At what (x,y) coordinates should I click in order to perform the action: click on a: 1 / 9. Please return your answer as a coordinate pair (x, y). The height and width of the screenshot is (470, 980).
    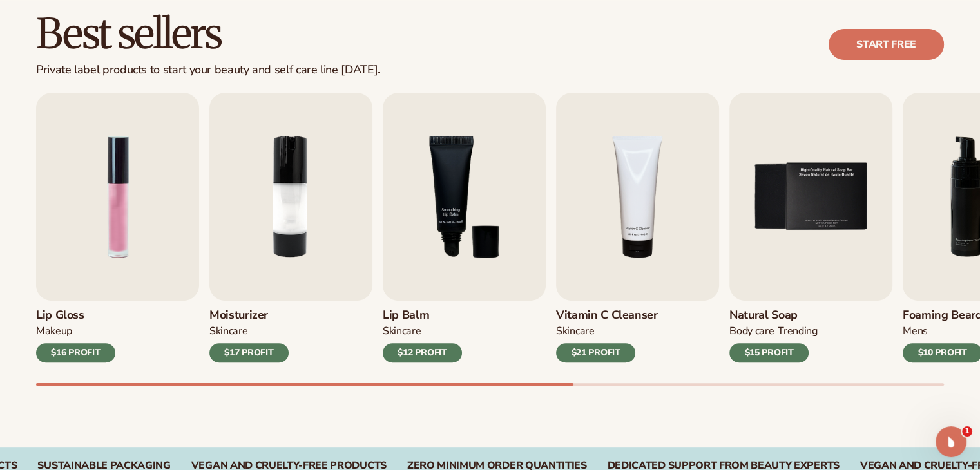
    Looking at the image, I should click on (118, 227).